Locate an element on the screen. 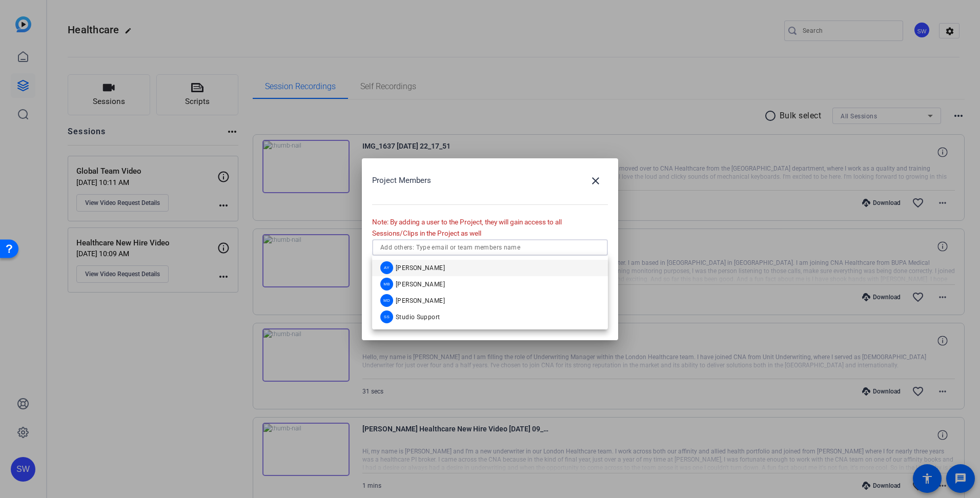  div: MB is located at coordinates (386, 284).